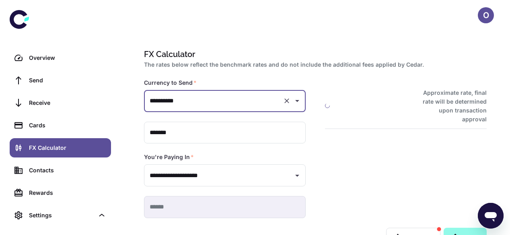  Describe the element at coordinates (287, 101) in the screenshot. I see `button: Clear` at that location.